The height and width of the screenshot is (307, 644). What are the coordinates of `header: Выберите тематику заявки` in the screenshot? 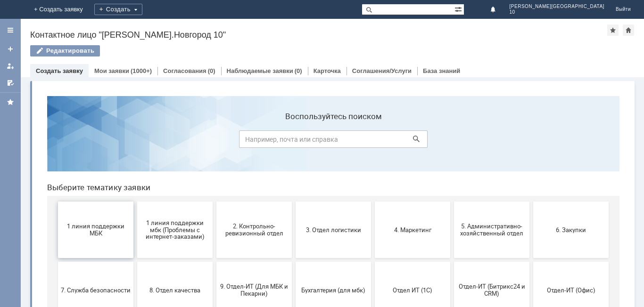 It's located at (294, 99).